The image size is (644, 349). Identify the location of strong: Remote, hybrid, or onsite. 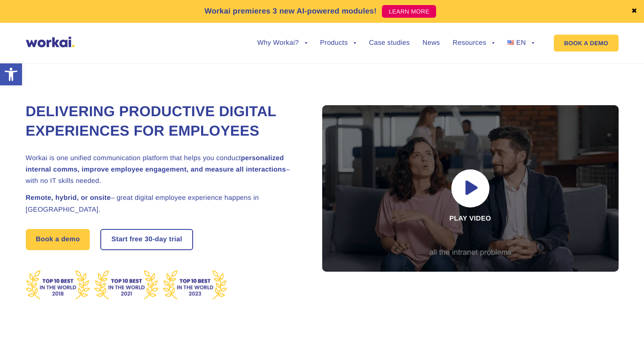
(68, 198).